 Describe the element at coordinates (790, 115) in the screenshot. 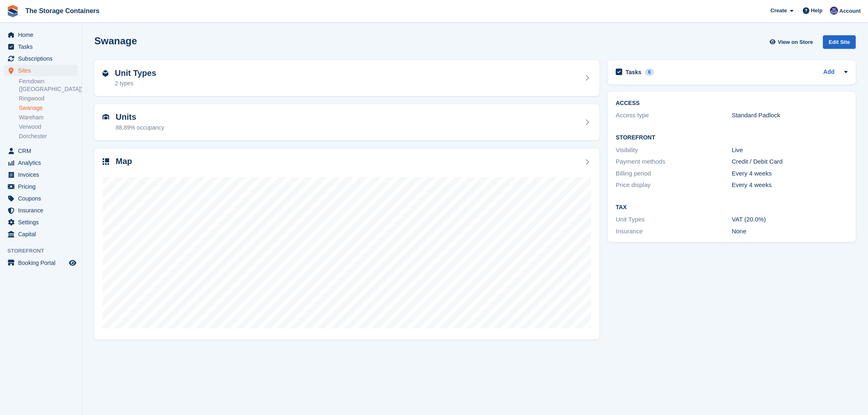

I see `div: Standard Padlock` at that location.